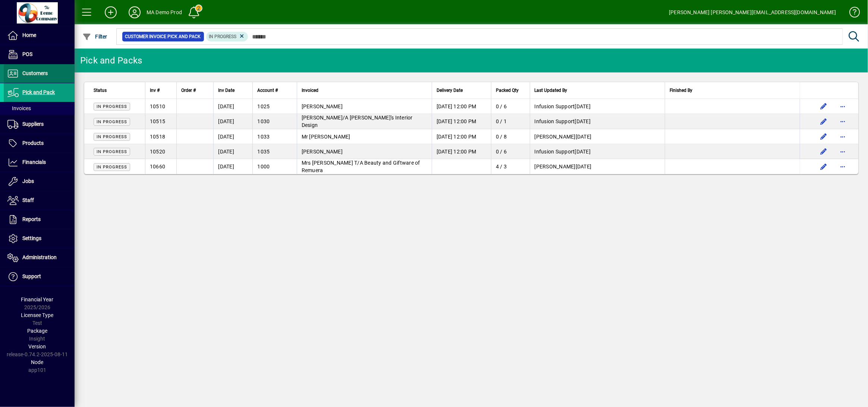  What do you see at coordinates (37, 346) in the screenshot?
I see `span: Version` at bounding box center [37, 346].